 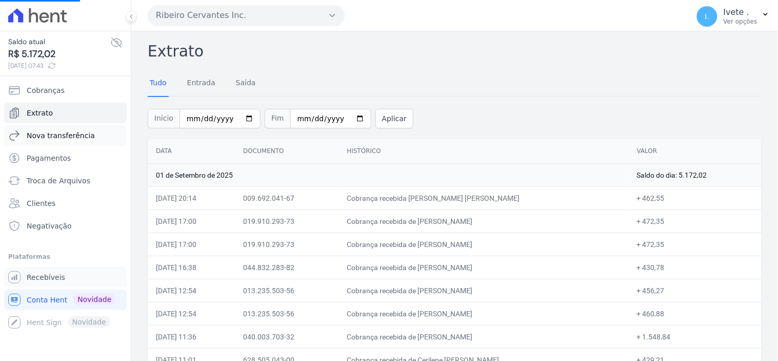 I want to click on span: Negativação, so click(x=49, y=226).